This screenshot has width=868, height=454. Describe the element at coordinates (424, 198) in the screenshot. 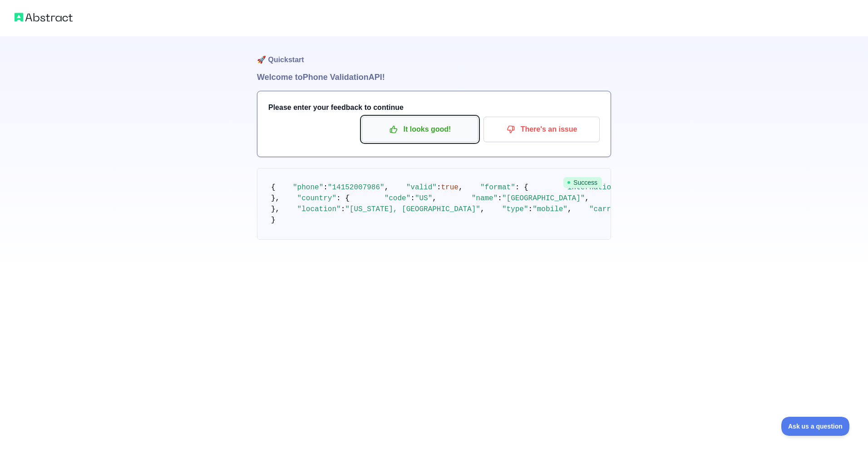

I see `span: "US"` at that location.